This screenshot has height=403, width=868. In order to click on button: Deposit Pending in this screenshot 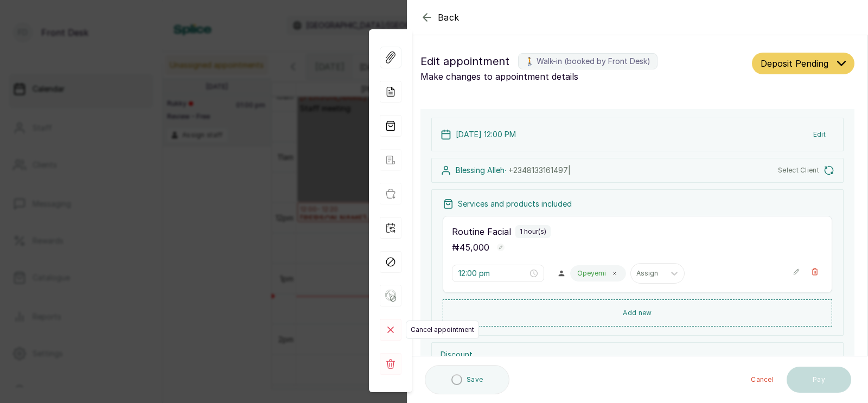, I will do `click(802, 64)`.